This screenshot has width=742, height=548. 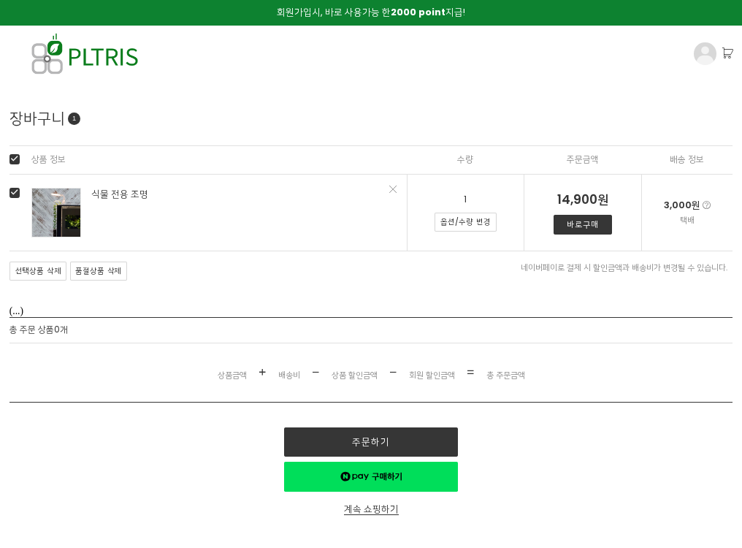 I want to click on th: 총 주문 상품 개, so click(x=371, y=329).